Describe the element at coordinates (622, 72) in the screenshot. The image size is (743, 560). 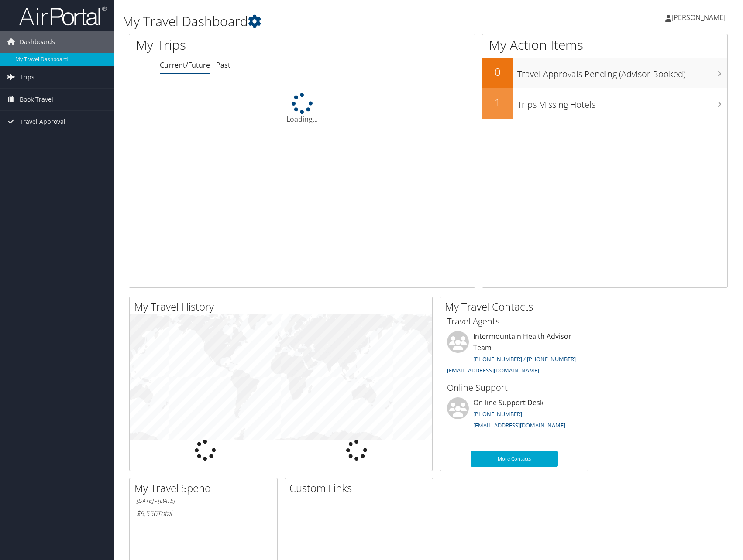
I see `h3: Travel Approvals Pending (Advisor Booked)` at that location.